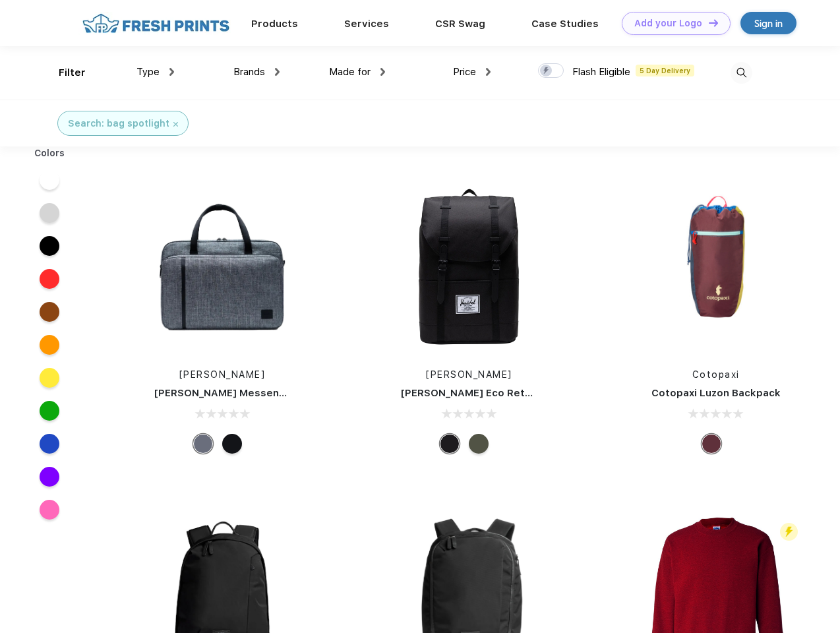 Image resolution: width=840 pixels, height=633 pixels. I want to click on div: Raven Crosshatch, so click(203, 444).